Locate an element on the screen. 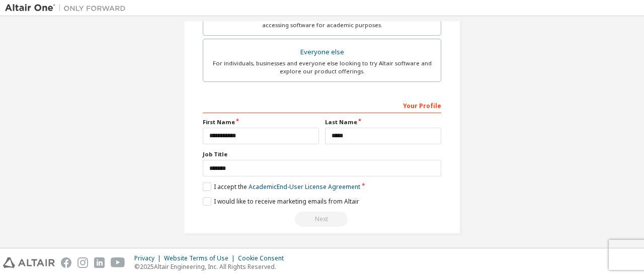  div: For faculty & administrators of academic institutions administering students and accessing softwa... is located at coordinates (322, 21).